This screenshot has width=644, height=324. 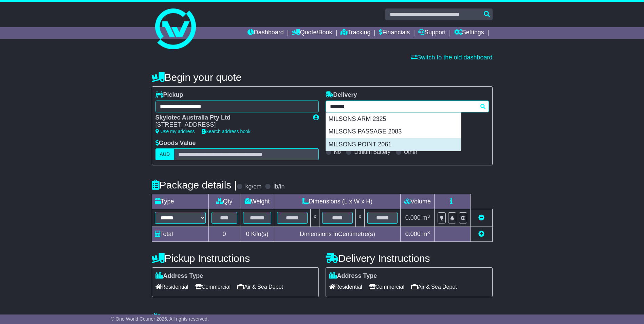 I want to click on label: Lithium Battery, so click(x=372, y=152).